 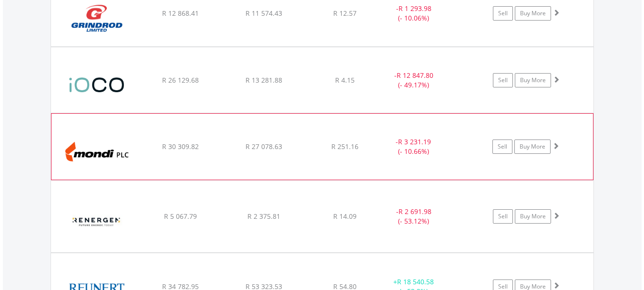 I want to click on span: R 12 847.80, so click(x=415, y=75).